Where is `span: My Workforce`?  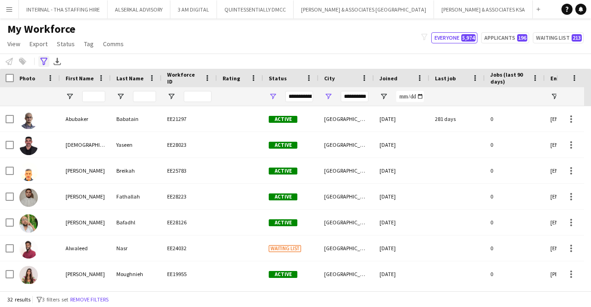 span: My Workforce is located at coordinates (41, 29).